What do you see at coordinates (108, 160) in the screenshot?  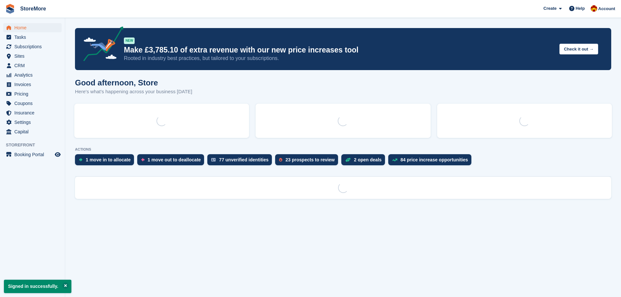 I see `div: 1 move in to allocate` at bounding box center [108, 160].